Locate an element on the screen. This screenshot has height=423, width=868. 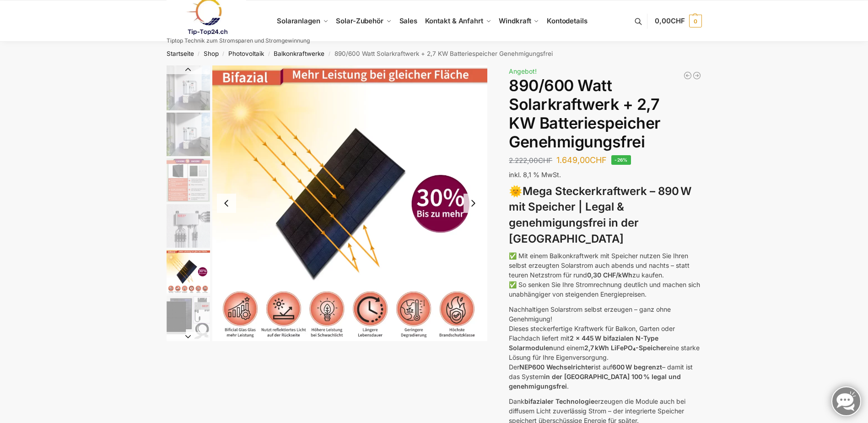
h1: 890/600 Watt Solarkraftwerk + 2,7 KW Batteriespeicher Genehmigungsfrei is located at coordinates (605, 113).